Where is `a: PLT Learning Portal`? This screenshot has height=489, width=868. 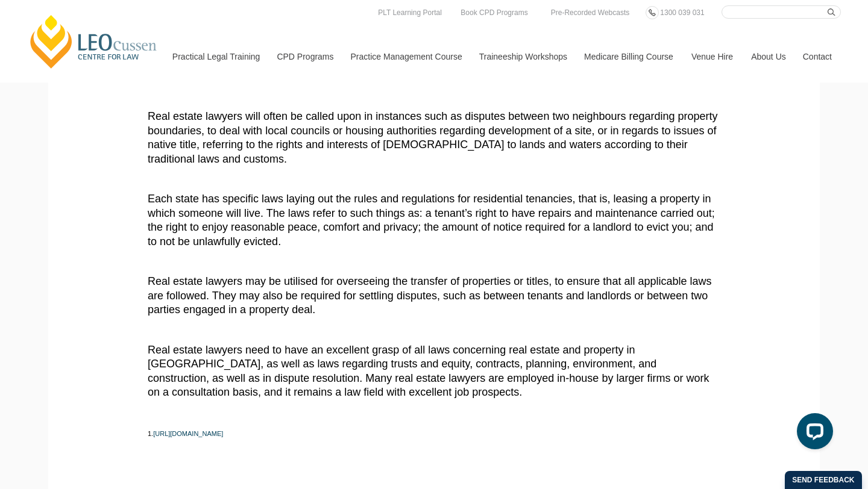
a: PLT Learning Portal is located at coordinates (410, 13).